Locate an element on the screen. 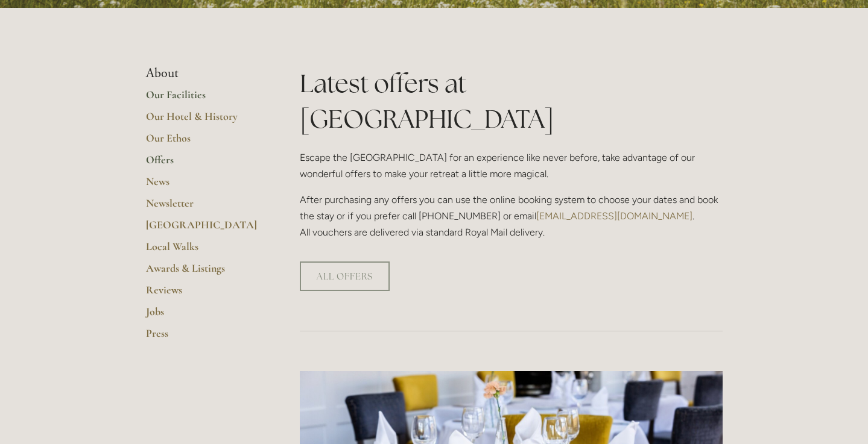 Image resolution: width=868 pixels, height=444 pixels. a: Reviews is located at coordinates (204, 294).